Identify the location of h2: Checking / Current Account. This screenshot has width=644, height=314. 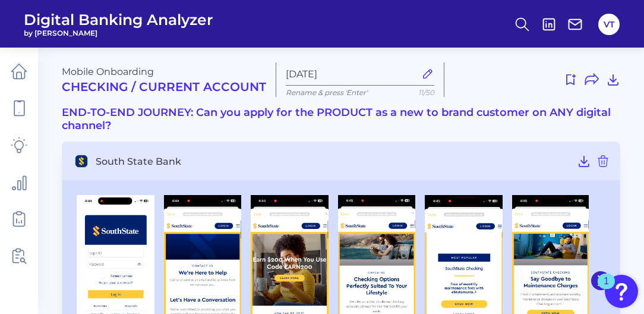
(164, 86).